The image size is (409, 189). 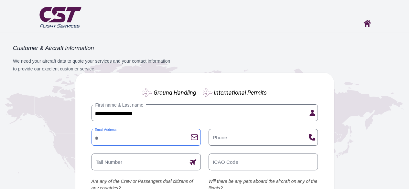 What do you see at coordinates (175, 92) in the screenshot?
I see `label: Ground Handling` at bounding box center [175, 92].